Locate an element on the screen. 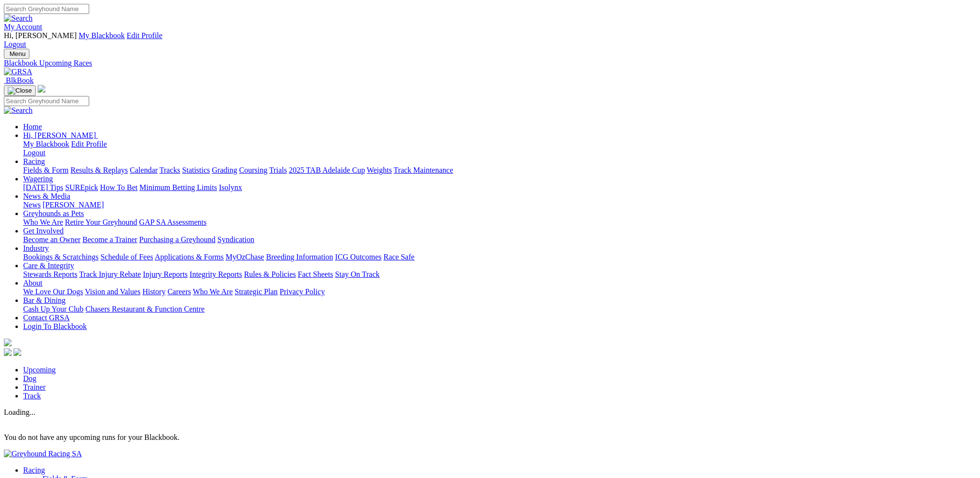 This screenshot has width=980, height=478. a: Vision and Values is located at coordinates (113, 291).